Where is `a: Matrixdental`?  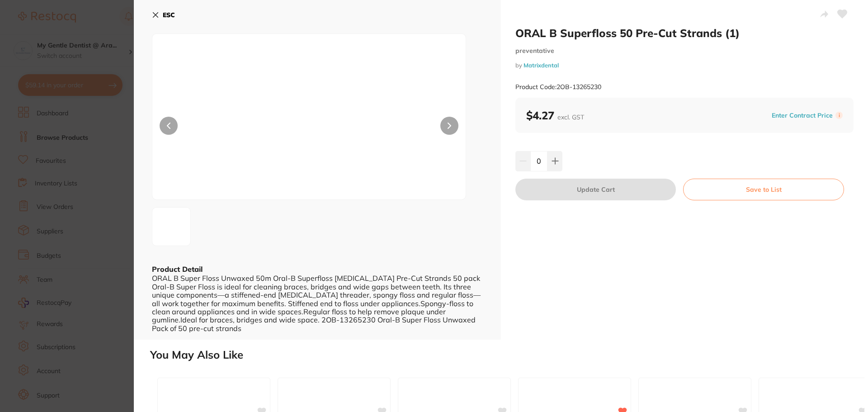 a: Matrixdental is located at coordinates (542, 65).